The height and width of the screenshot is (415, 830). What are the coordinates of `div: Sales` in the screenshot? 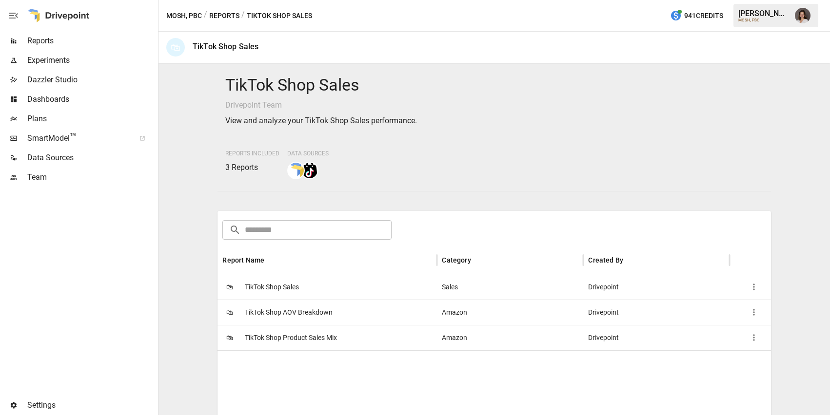 It's located at (510, 287).